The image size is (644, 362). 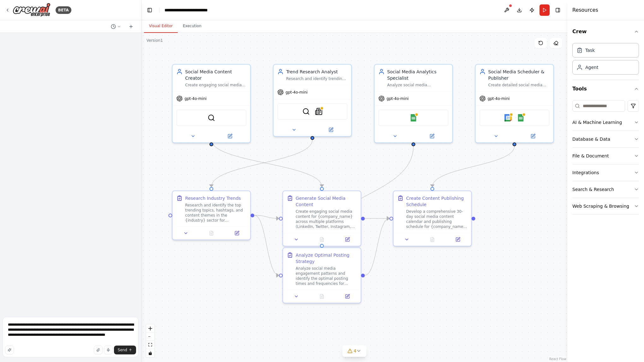 What do you see at coordinates (212, 104) in the screenshot?
I see `div: Social Media Content CreatorCreate engaging social media content for {company_name} in the {indus...` at bounding box center [212, 104].